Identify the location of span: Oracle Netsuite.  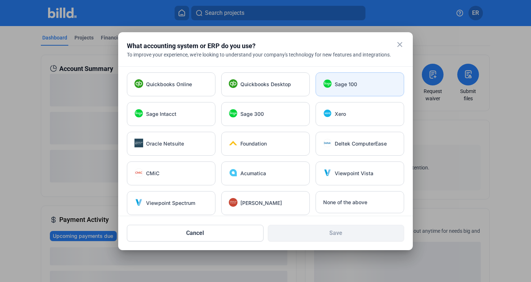
(165, 144).